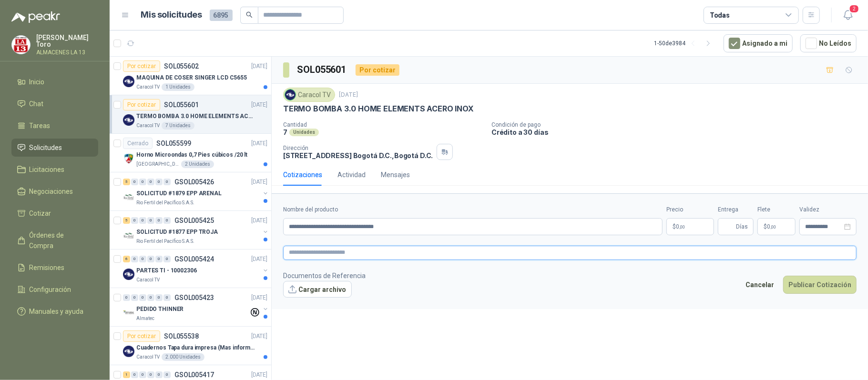  What do you see at coordinates (690, 210) in the screenshot?
I see `label: Precio` at bounding box center [690, 210].